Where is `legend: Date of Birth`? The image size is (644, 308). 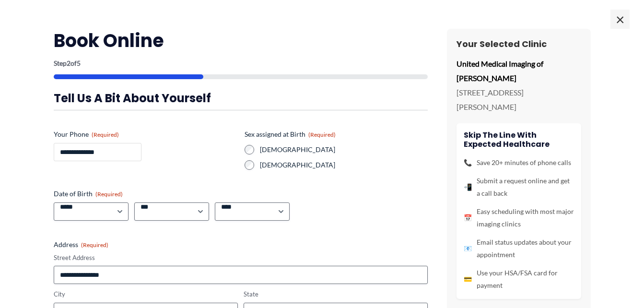
legend: Date of Birth is located at coordinates (88, 194).